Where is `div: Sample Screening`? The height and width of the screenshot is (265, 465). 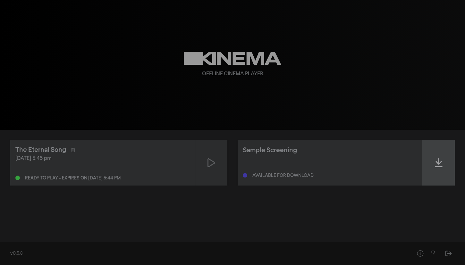
div: Sample Screening is located at coordinates (270, 150).